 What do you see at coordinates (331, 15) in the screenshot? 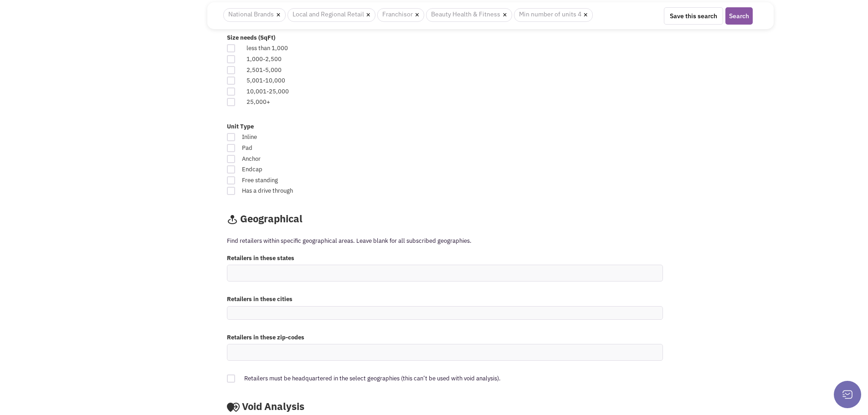
I see `span: Local and Regional Retail` at bounding box center [331, 15].